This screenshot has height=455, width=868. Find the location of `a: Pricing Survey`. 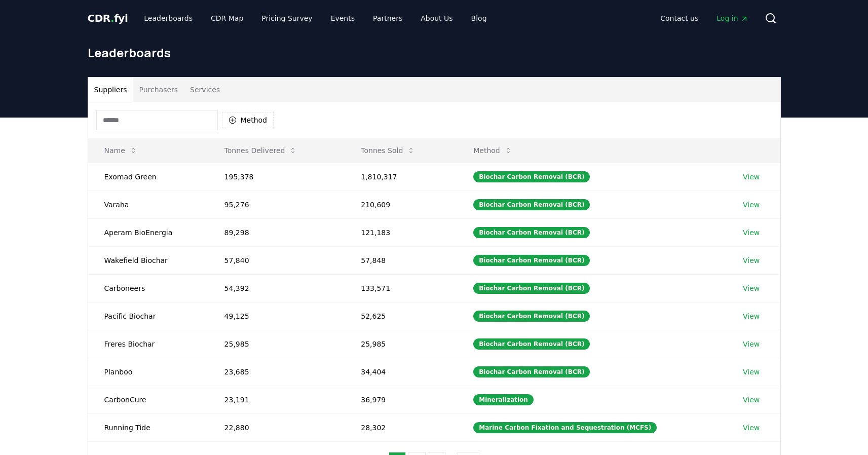

a: Pricing Survey is located at coordinates (287, 18).